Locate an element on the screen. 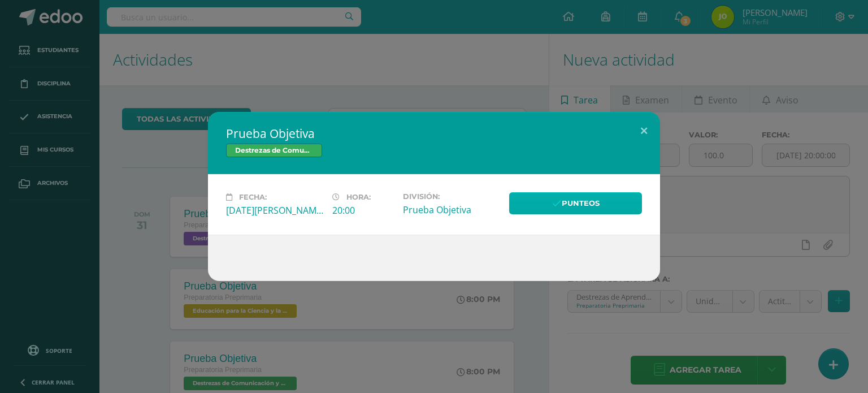  span: Hora: is located at coordinates (358, 197).